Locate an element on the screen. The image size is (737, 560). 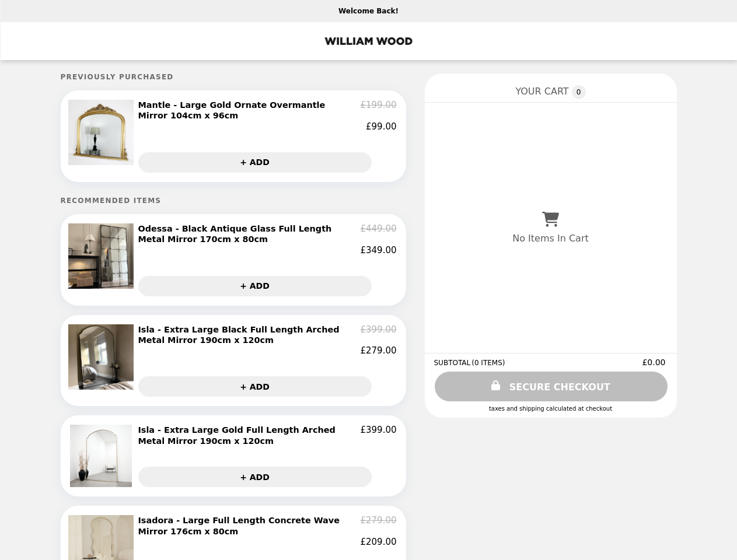
span: YOUR CART is located at coordinates (541, 91).